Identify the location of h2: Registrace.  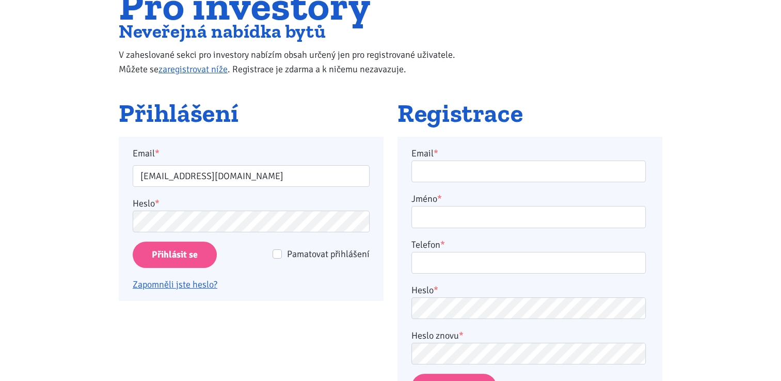
(530, 114).